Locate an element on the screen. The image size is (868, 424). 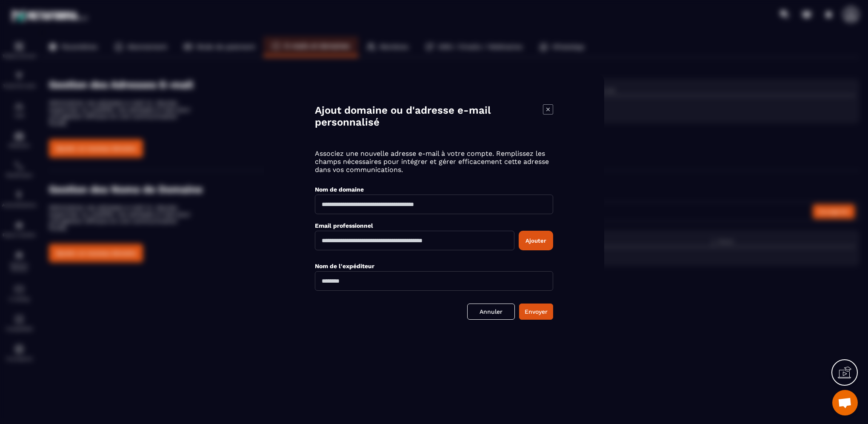
button: Ajouter is located at coordinates (536, 241).